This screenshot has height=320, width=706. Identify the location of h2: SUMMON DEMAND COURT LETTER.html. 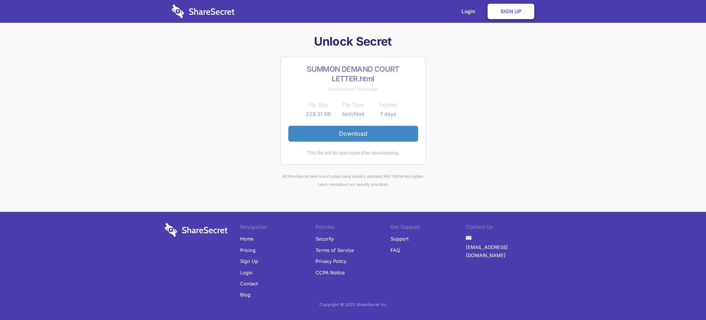
(353, 74).